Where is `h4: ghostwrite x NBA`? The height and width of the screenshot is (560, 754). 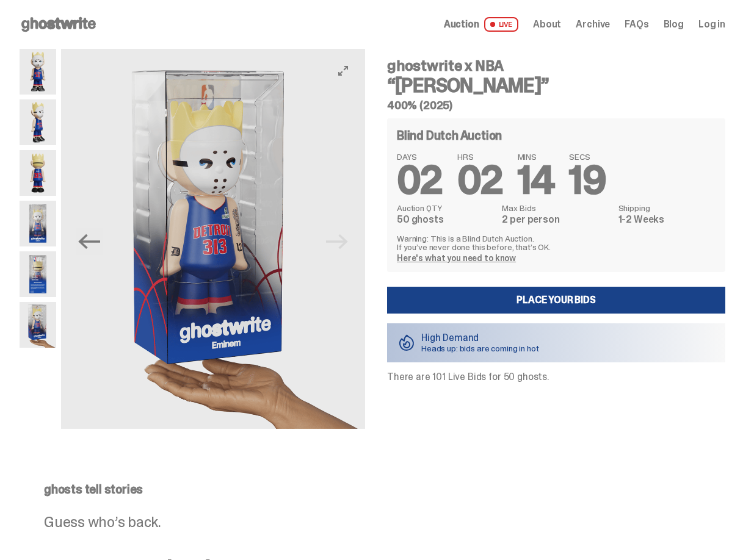 h4: ghostwrite x NBA is located at coordinates (556, 66).